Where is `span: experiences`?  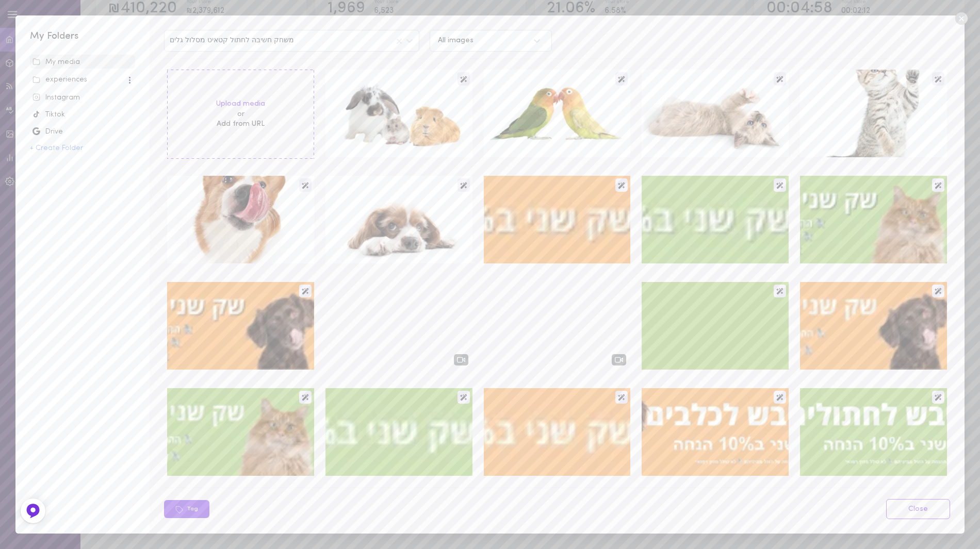
span: experiences is located at coordinates (83, 80).